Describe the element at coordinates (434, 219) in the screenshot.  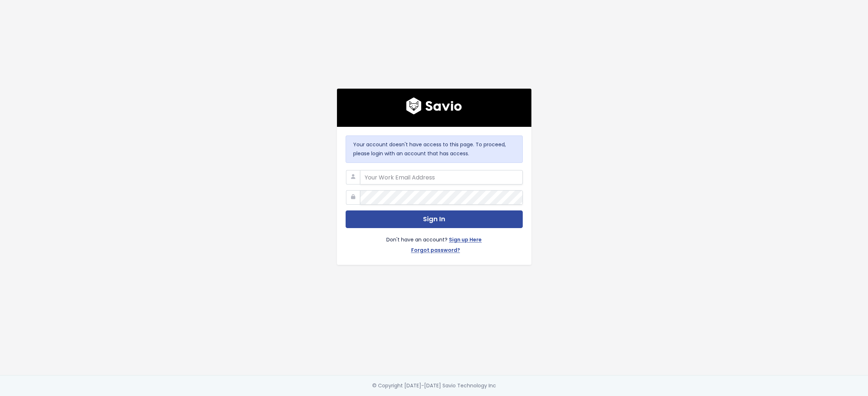
I see `button: Sign In` at that location.